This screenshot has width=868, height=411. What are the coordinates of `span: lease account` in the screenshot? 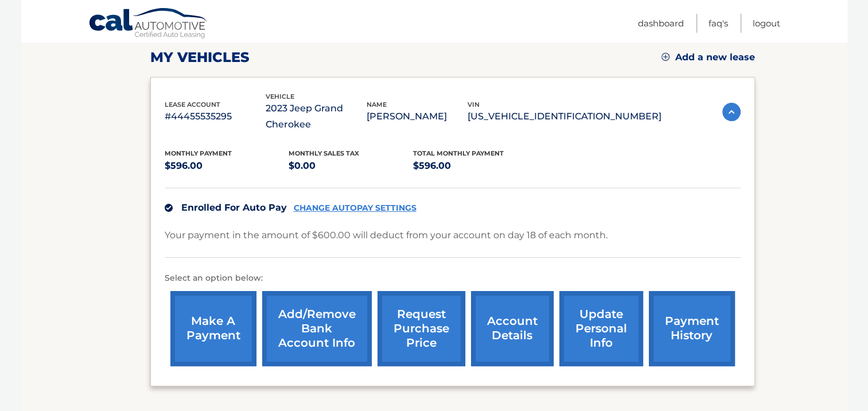 It's located at (193, 105).